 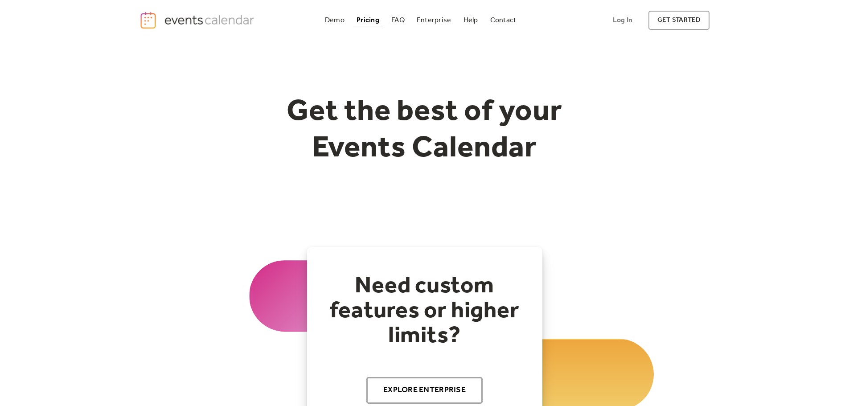 I want to click on a: get started, so click(x=679, y=20).